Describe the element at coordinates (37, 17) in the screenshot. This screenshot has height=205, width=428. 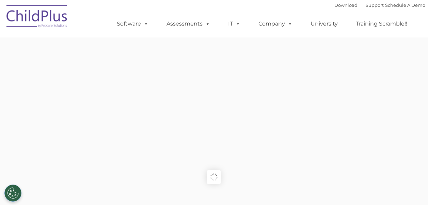
I see `img: ChildPlus by Procare Solutions` at that location.